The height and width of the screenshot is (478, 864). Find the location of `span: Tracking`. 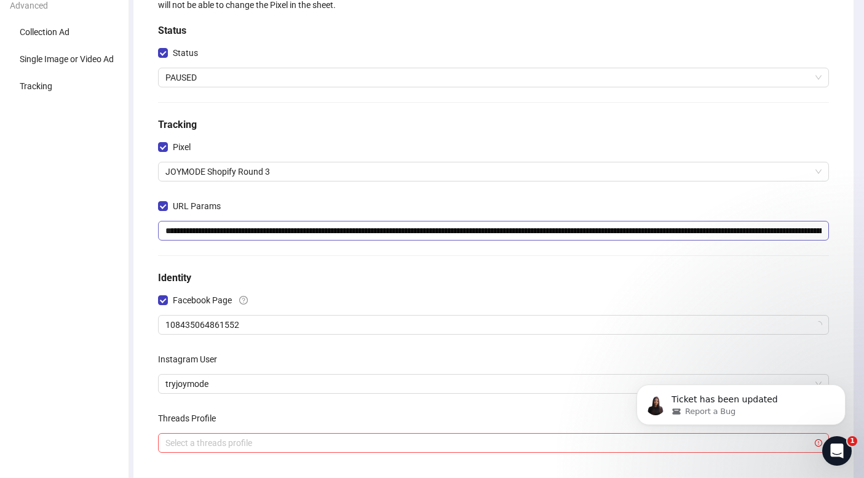

span: Tracking is located at coordinates (36, 86).